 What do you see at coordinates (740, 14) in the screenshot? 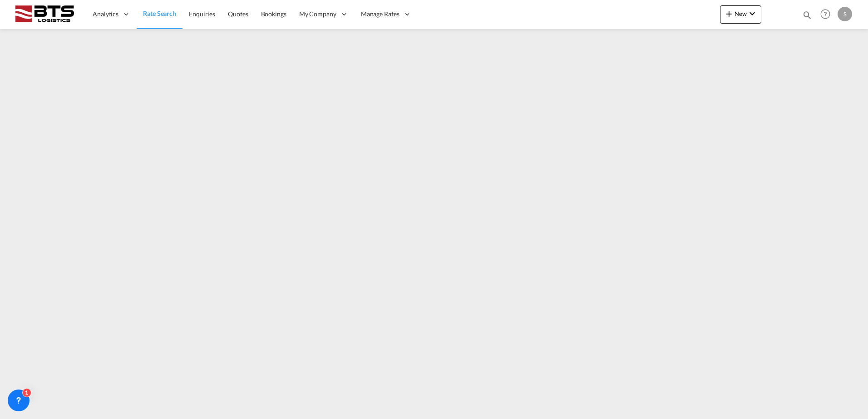
I see `button: icon-plus 400-fgNewicon-chevron-down` at bounding box center [740, 14].